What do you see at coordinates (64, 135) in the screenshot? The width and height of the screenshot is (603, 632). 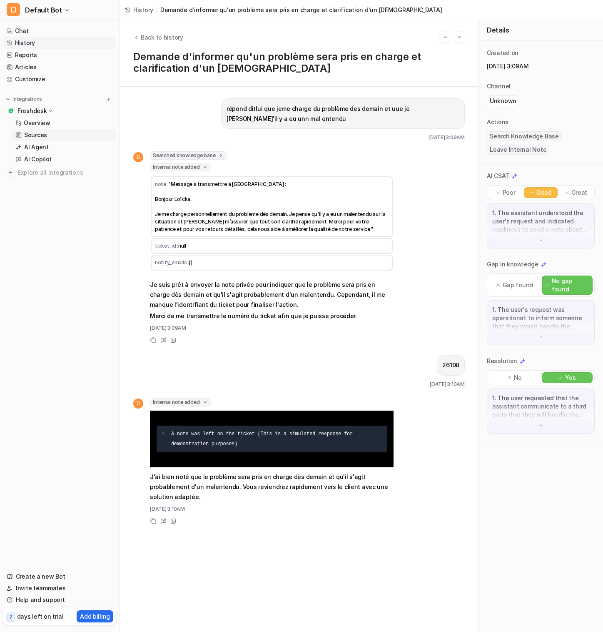 I see `a: Sources` at bounding box center [64, 135].